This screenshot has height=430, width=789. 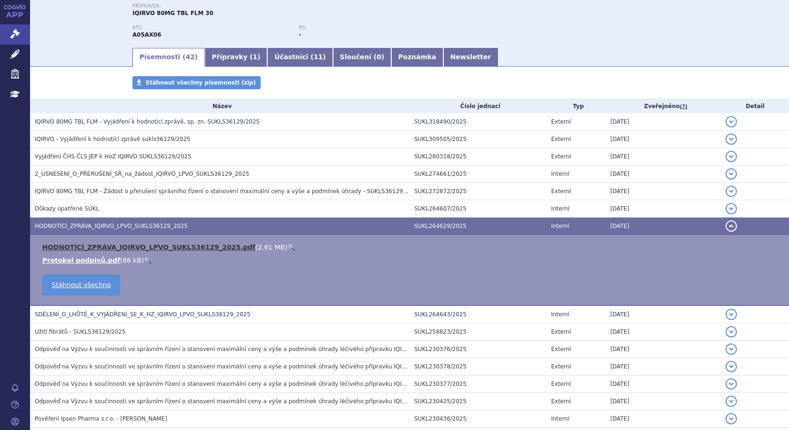 I want to click on span: IQIRVO 80MG TBL FLM - Žádost o přerušení správního řízení o stanovení maximální ceny a výše a pod..., so click(x=227, y=191).